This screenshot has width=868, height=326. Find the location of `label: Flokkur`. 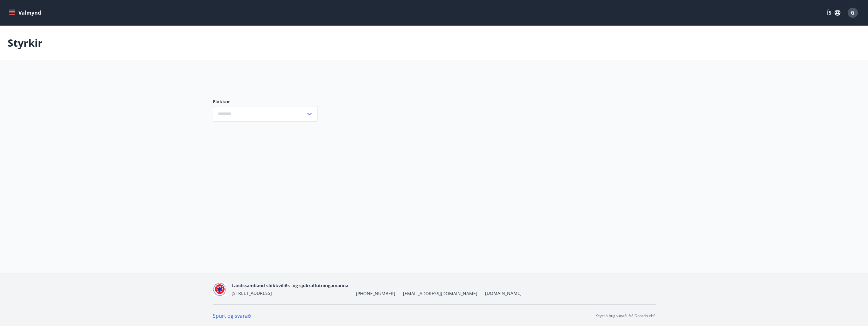

label: Flokkur is located at coordinates (266, 101).